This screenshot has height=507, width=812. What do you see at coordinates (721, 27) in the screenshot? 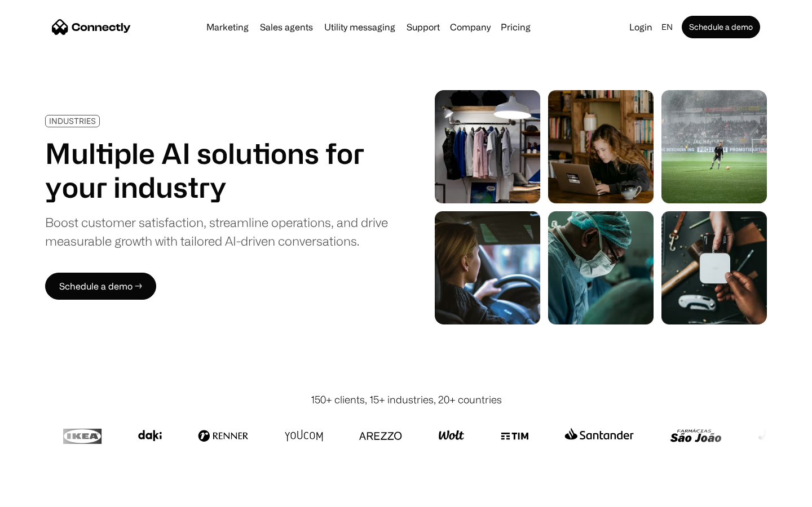
I see `a: Schedule a demo` at bounding box center [721, 27].